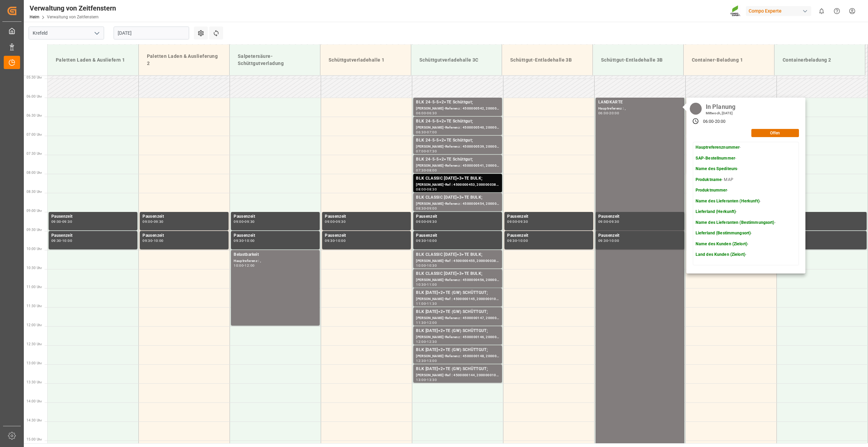  Describe the element at coordinates (431, 380) in the screenshot. I see `div: 13:30` at that location.